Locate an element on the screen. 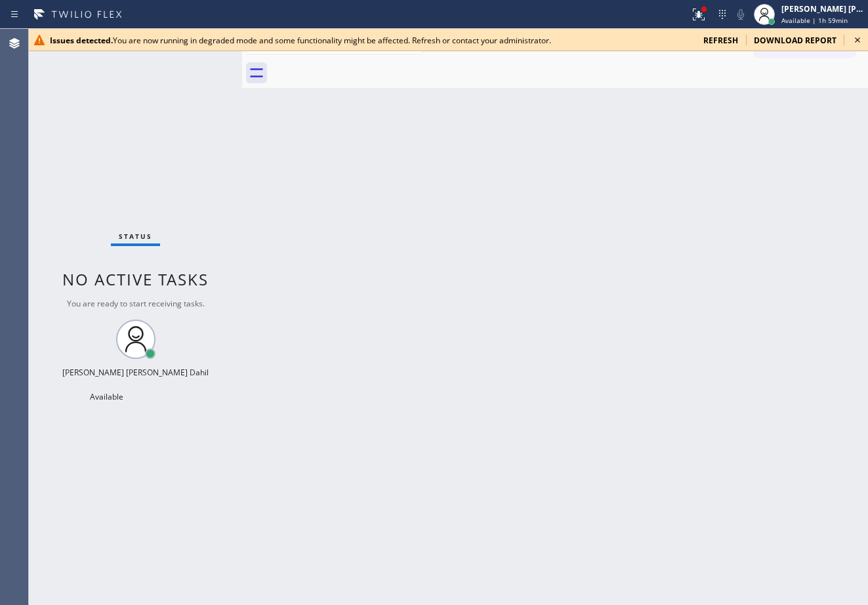 Image resolution: width=868 pixels, height=605 pixels. span: You are ready to start receiving tasks. is located at coordinates (136, 303).